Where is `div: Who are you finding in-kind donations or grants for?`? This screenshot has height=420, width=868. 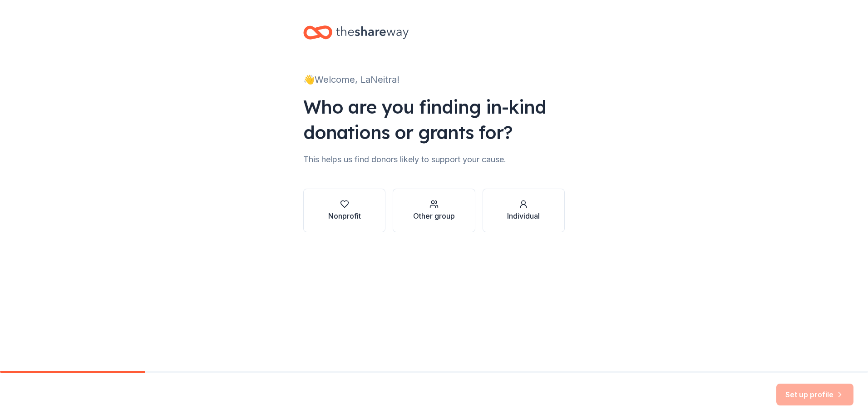 div: Who are you finding in-kind donations or grants for? is located at coordinates (434, 120).